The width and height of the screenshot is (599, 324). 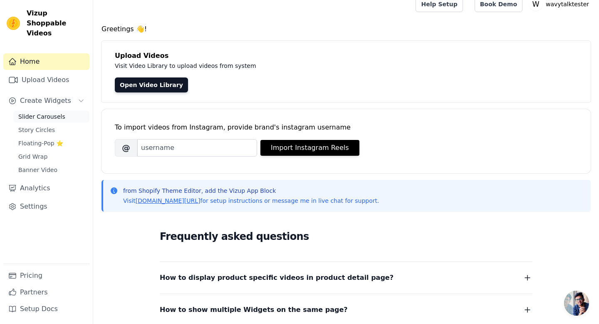 I want to click on h2: Frequently asked questions, so click(x=346, y=236).